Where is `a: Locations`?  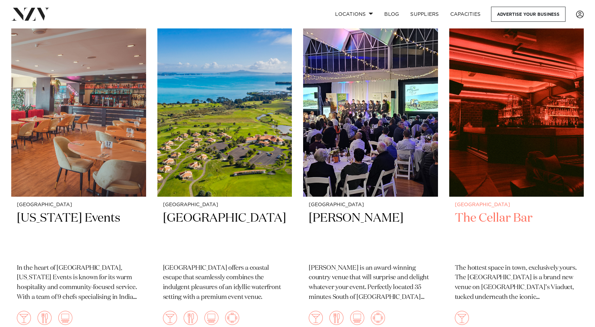
a: Locations is located at coordinates (354, 14).